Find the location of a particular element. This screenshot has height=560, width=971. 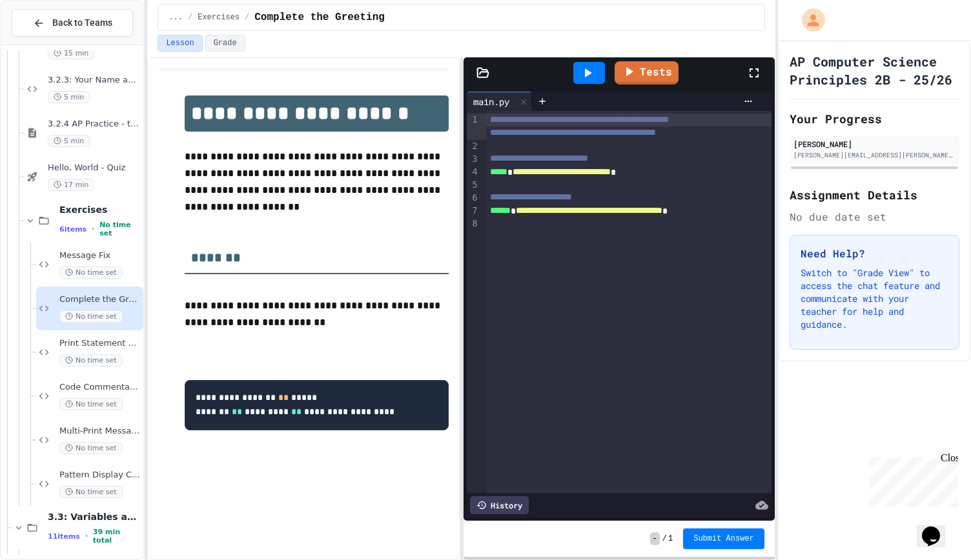

div: Chat with us now!Close is located at coordinates (47, 44).